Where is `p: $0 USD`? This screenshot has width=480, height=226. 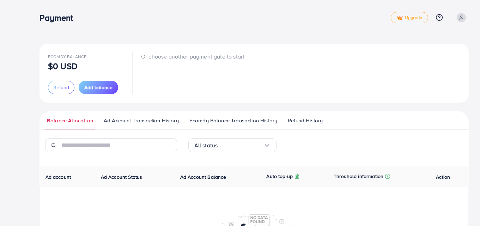
p: $0 USD is located at coordinates (63, 66).